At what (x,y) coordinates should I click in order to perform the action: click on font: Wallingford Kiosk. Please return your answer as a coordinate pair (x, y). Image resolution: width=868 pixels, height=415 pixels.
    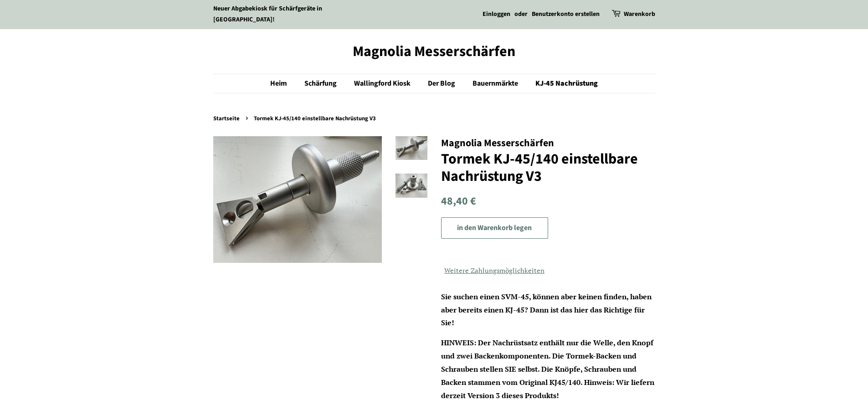
    Looking at the image, I should click on (382, 83).